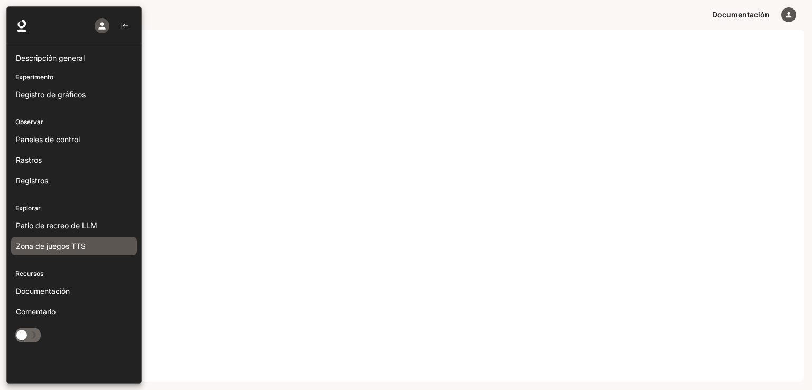  What do you see at coordinates (51, 94) in the screenshot?
I see `font: Registro de gráficos` at bounding box center [51, 94].